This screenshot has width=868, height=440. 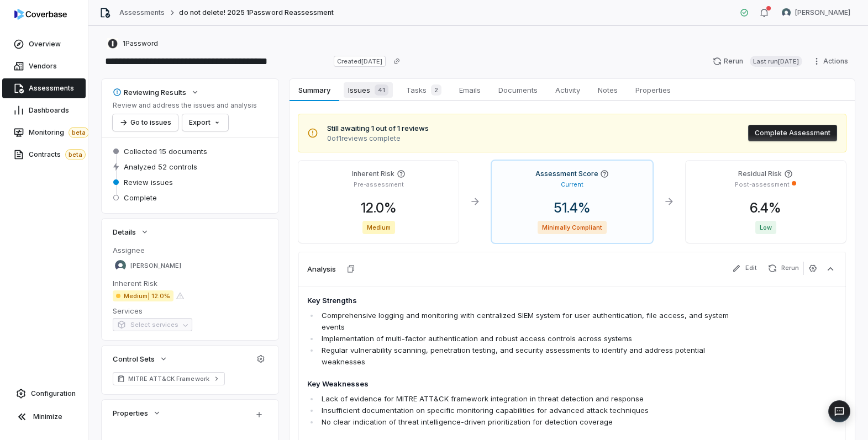 What do you see at coordinates (44, 66) in the screenshot?
I see `a: Vendors` at bounding box center [44, 66].